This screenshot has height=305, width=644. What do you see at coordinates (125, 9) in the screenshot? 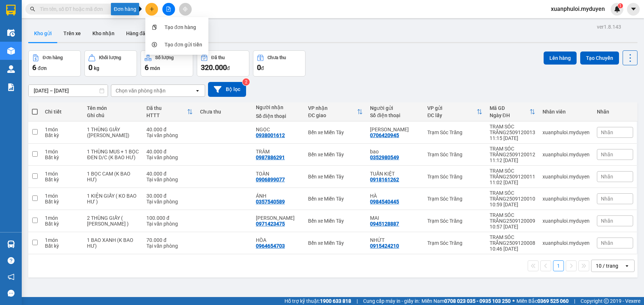
I see `div: Đơn hàng` at bounding box center [125, 9].